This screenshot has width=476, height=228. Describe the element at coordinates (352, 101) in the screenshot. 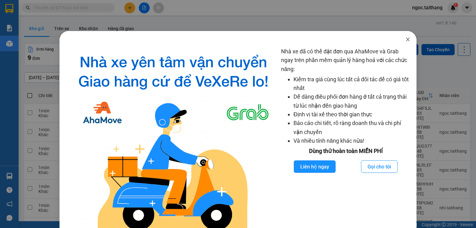

I see `li: Dễ dàng điều phối đơn hàng ở tất cả trạng thái từ lúc nhận đến giao hàng` at that location.